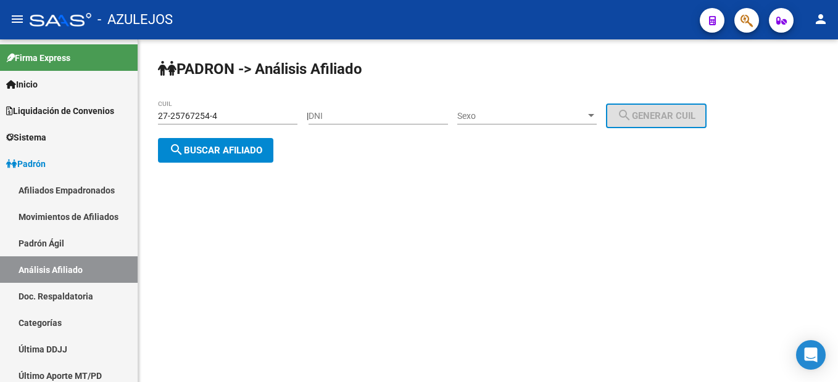 The height and width of the screenshot is (382, 838). I want to click on button: Generar CUIL, so click(656, 116).